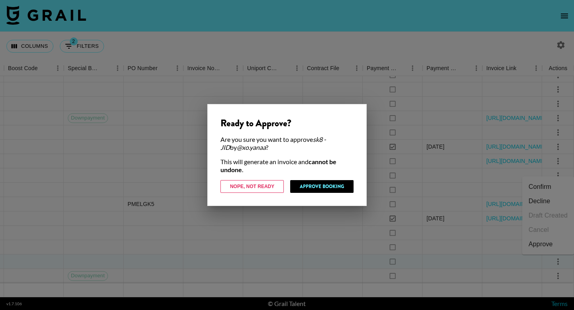 This screenshot has width=574, height=310. What do you see at coordinates (287, 123) in the screenshot?
I see `div: Ready to Approve?` at bounding box center [287, 123].